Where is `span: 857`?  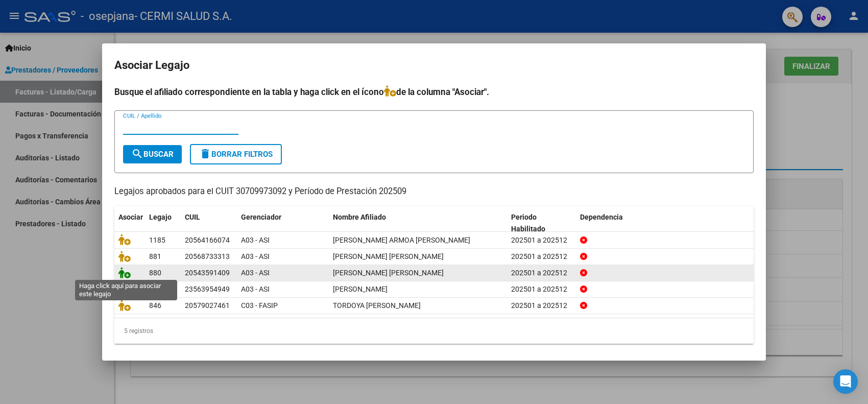
span: 857 is located at coordinates (155, 289).